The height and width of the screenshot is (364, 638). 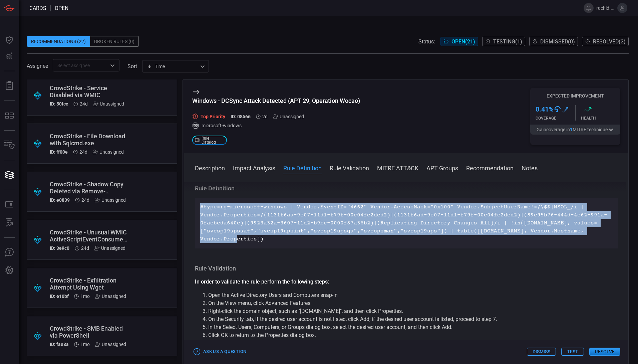 I want to click on span: rachid.gottih, so click(x=606, y=8).